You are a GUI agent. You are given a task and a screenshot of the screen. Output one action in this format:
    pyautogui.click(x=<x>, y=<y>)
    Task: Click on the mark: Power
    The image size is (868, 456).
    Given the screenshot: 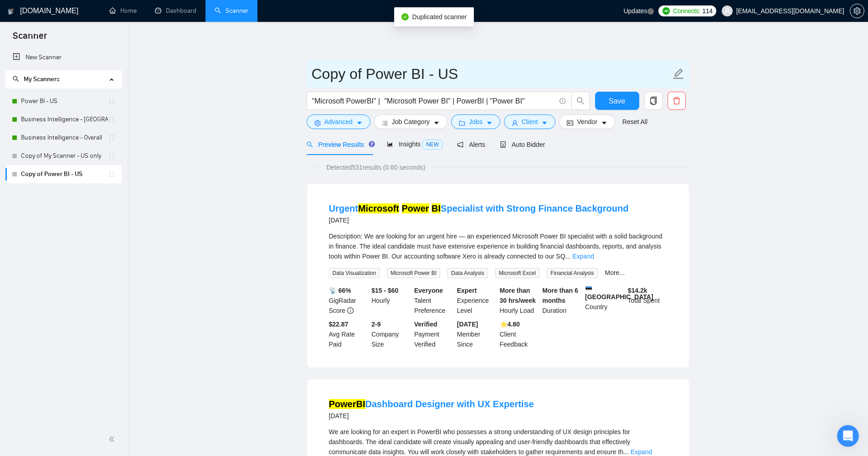 What is the action you would take?
    pyautogui.click(x=416, y=208)
    